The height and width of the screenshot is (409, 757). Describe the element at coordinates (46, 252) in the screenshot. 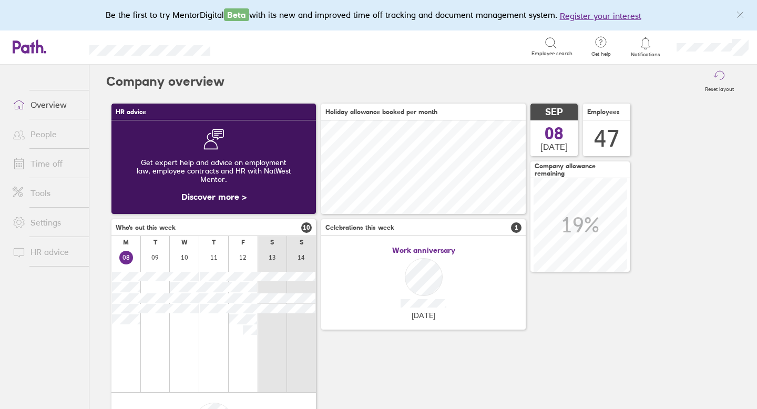

I see `a: HR advice` at that location.